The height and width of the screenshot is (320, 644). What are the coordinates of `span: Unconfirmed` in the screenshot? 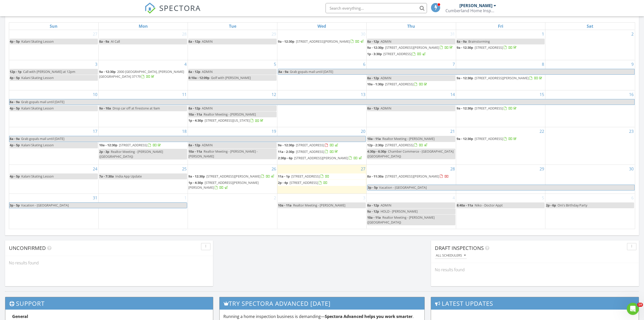 It's located at (27, 248).